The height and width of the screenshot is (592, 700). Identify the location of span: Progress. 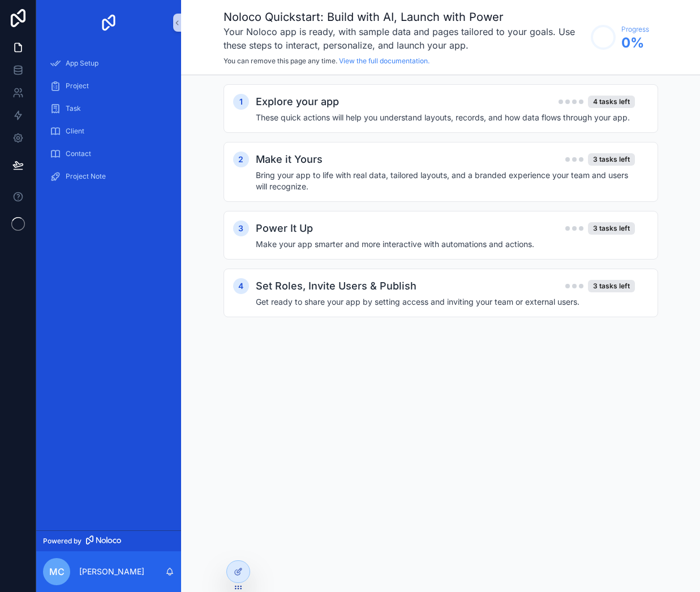
(635, 29).